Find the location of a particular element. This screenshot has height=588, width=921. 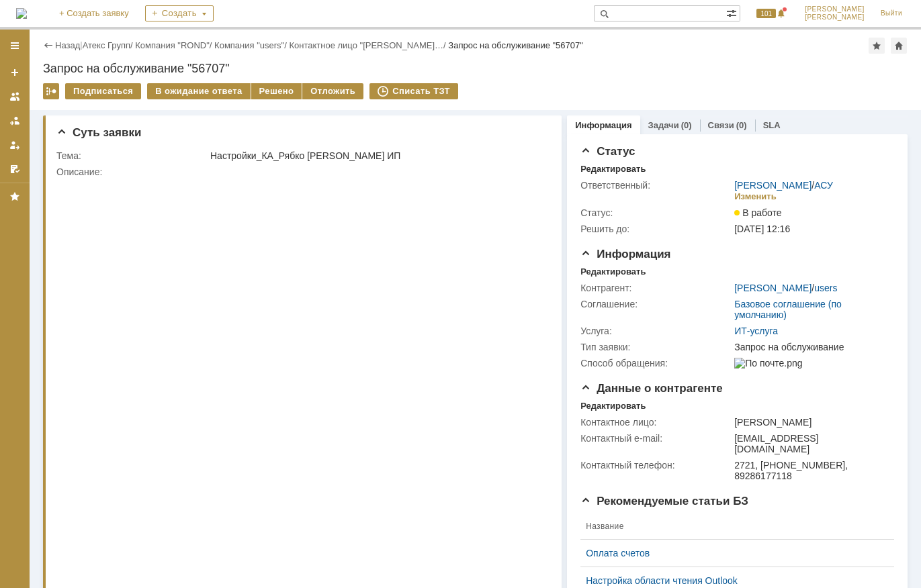

div: Тема: is located at coordinates (132, 156).